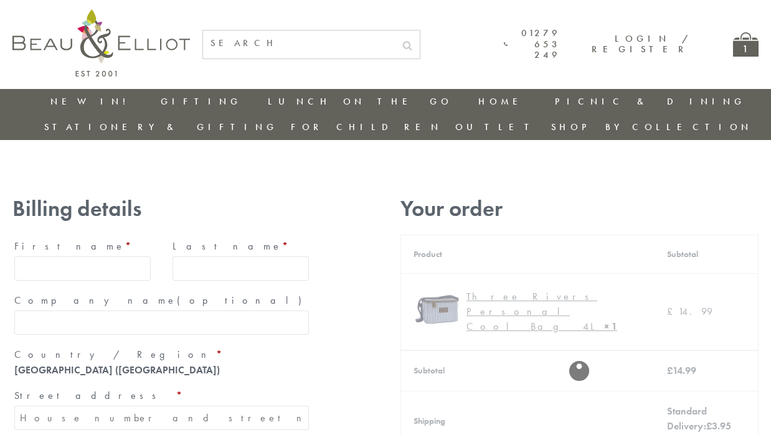 The height and width of the screenshot is (435, 771). What do you see at coordinates (161, 396) in the screenshot?
I see `label: Street address` at bounding box center [161, 396].